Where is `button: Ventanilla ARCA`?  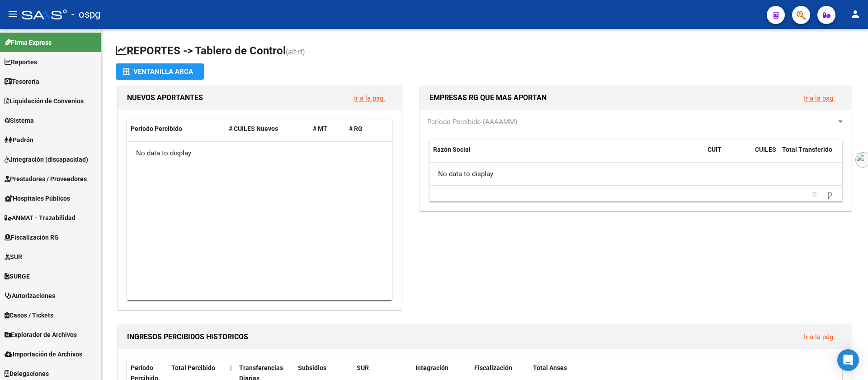 button: Ventanilla ARCA is located at coordinates (160, 72).